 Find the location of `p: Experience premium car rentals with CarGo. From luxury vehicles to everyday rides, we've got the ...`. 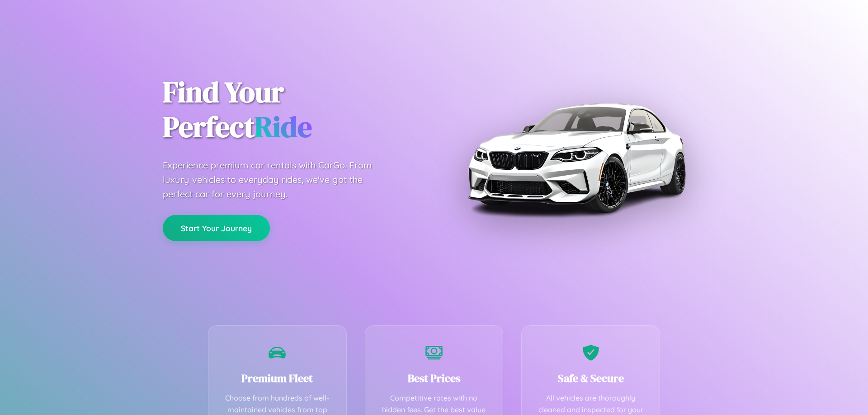

p: Experience premium car rentals with CarGo. From luxury vehicles to everyday rides, we've got the ... is located at coordinates (276, 180).